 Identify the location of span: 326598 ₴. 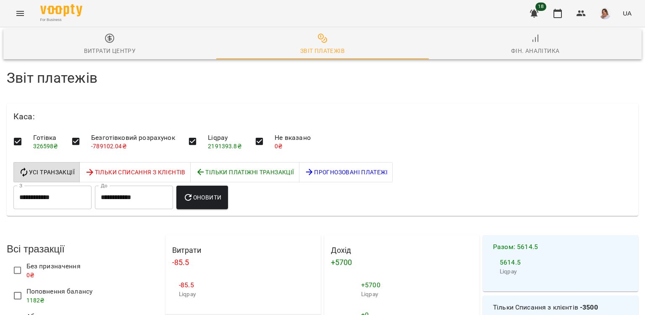
(46, 146).